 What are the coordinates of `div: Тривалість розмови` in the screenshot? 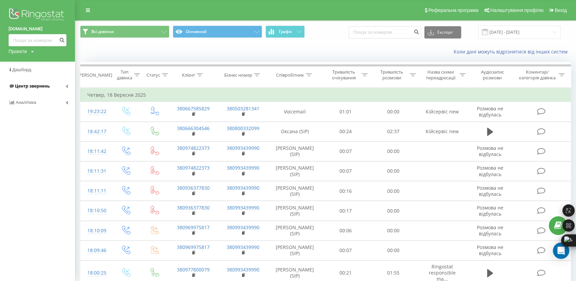 It's located at (392, 75).